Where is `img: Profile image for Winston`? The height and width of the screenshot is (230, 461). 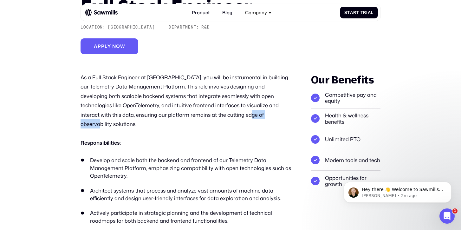
img: Profile image for Winston is located at coordinates (19, 24).